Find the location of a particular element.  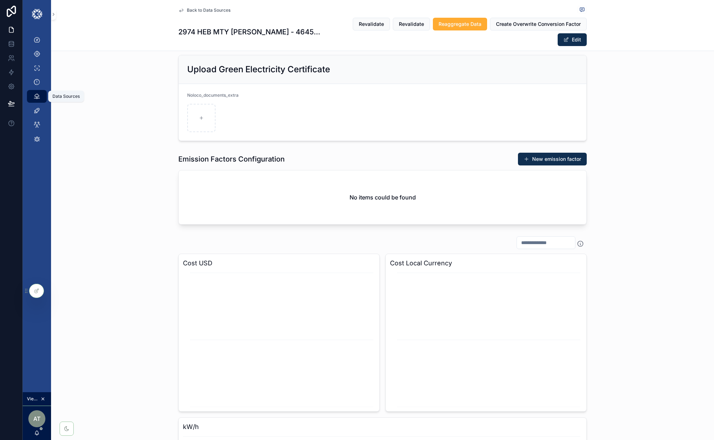

div: Data Sources is located at coordinates (66, 96).